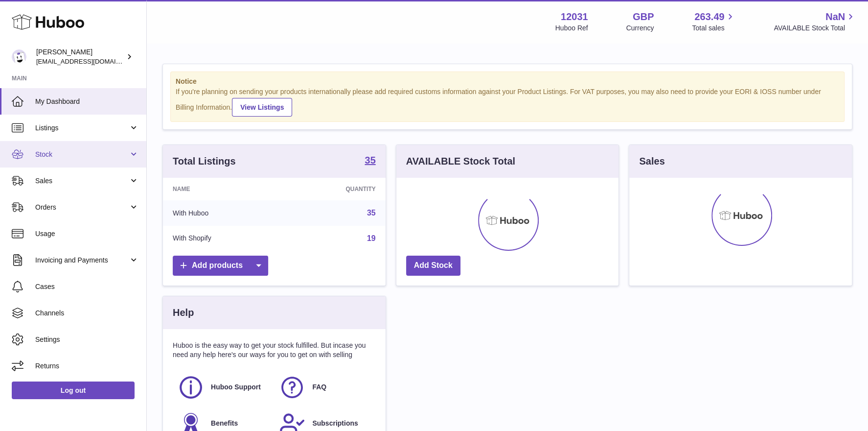  Describe the element at coordinates (334, 189) in the screenshot. I see `th: Quantity` at that location.